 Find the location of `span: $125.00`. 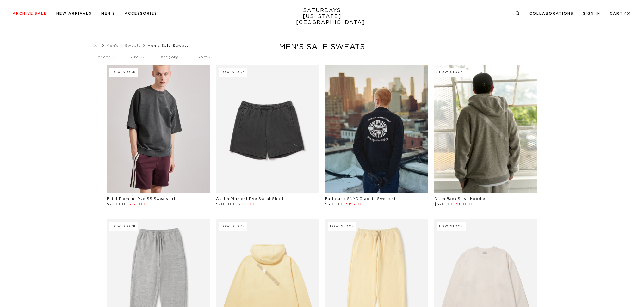

span: $125.00 is located at coordinates (246, 204).